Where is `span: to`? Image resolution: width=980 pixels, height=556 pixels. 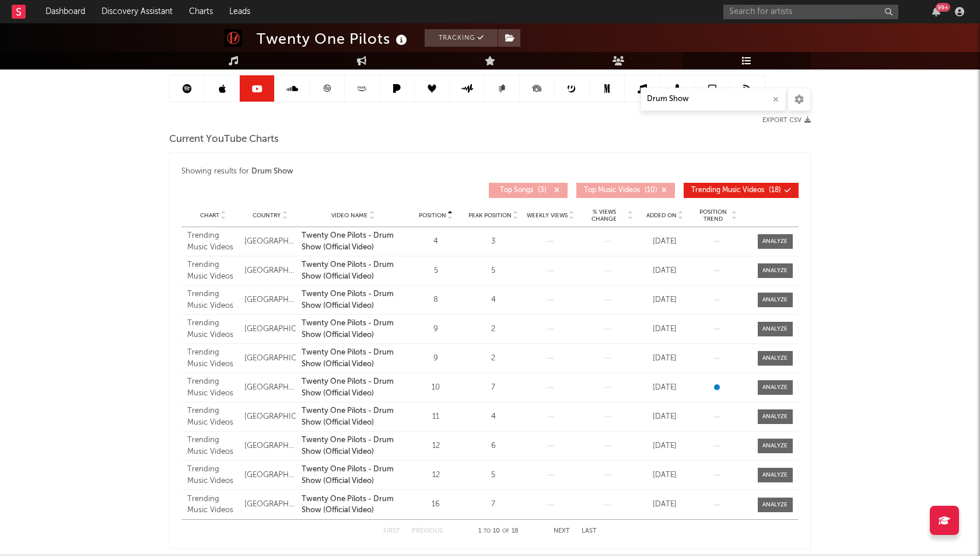
span: to is located at coordinates (487, 530).